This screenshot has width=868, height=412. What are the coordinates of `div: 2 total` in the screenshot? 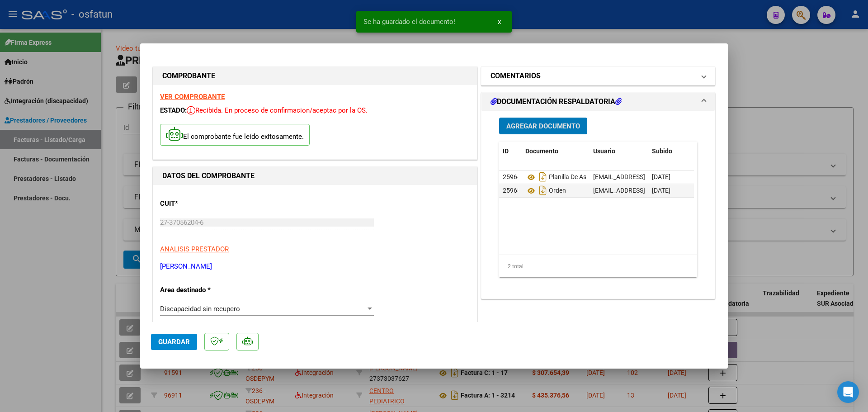 It's located at (598, 266).